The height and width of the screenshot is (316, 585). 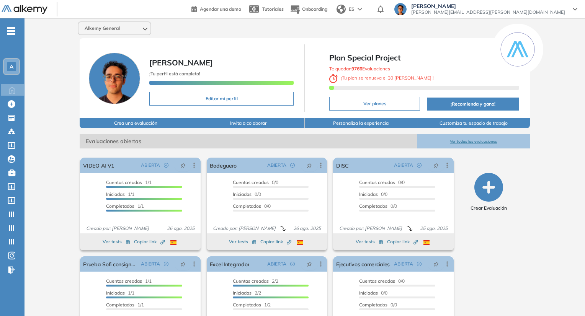 What do you see at coordinates (357, 69) in the screenshot?
I see `b: 9766` at bounding box center [357, 69].